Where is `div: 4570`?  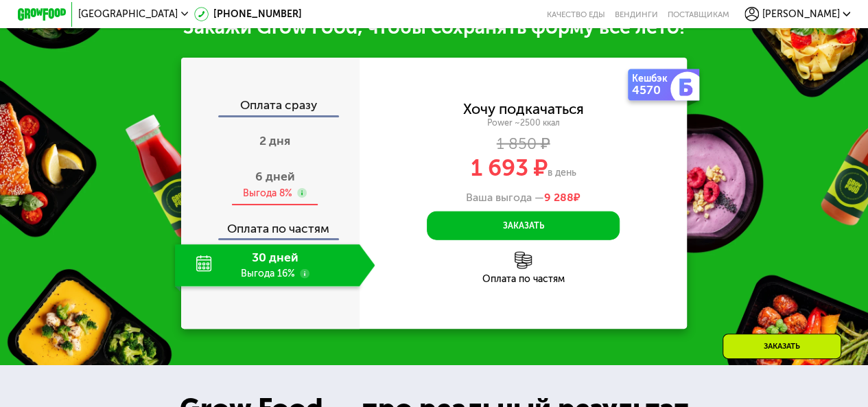
div: 4570 is located at coordinates (653, 91).